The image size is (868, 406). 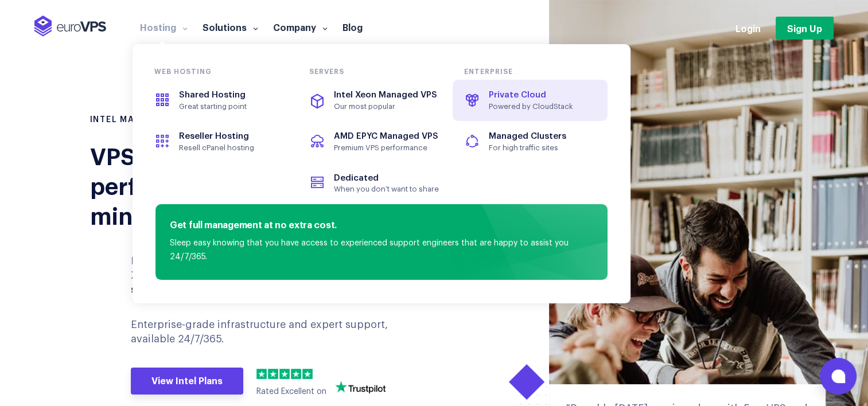 I want to click on button: Open chat window, so click(x=838, y=376).